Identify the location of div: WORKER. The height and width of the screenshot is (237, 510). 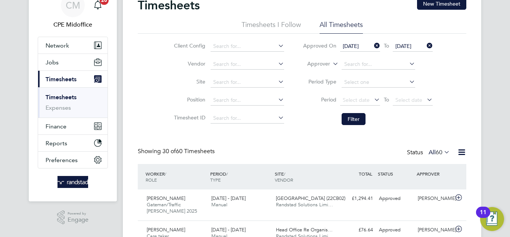
(176, 176).